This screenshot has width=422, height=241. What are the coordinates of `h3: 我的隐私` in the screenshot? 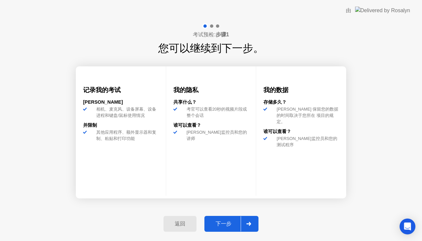 It's located at (211, 90).